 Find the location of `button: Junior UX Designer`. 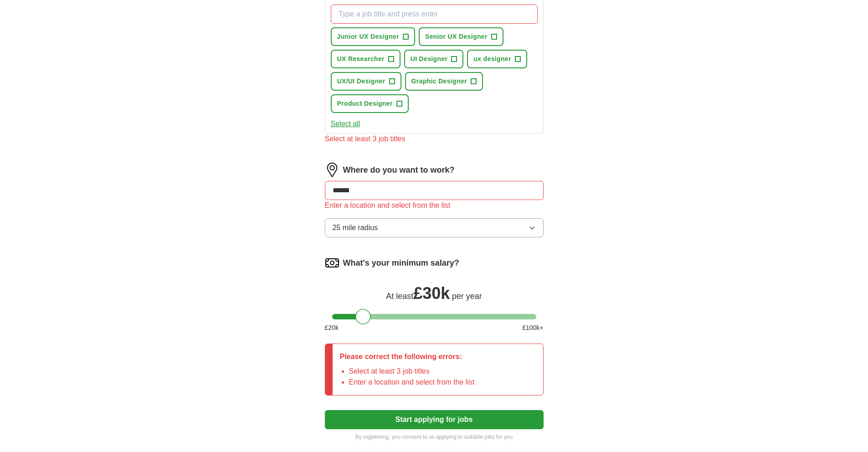

button: Junior UX Designer is located at coordinates (372, 36).